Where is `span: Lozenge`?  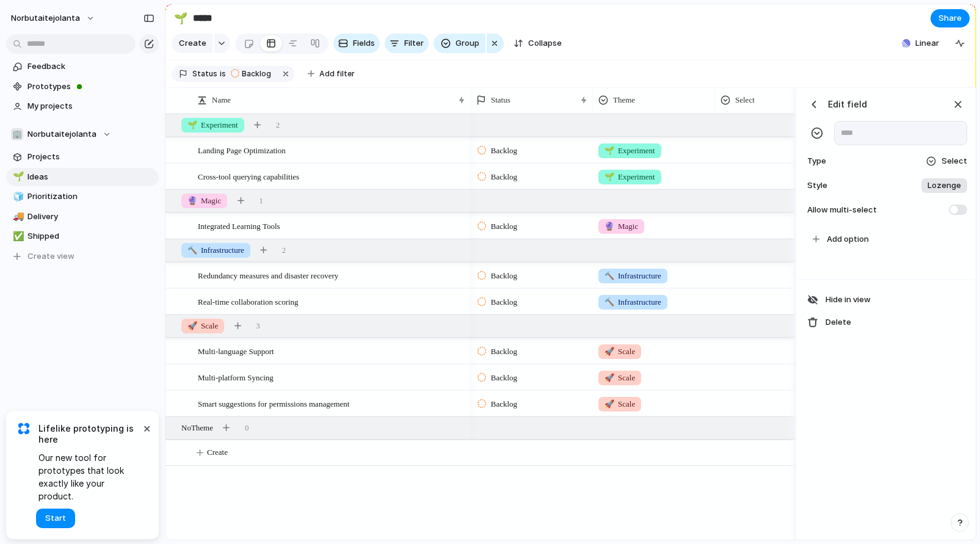 span: Lozenge is located at coordinates (943, 186).